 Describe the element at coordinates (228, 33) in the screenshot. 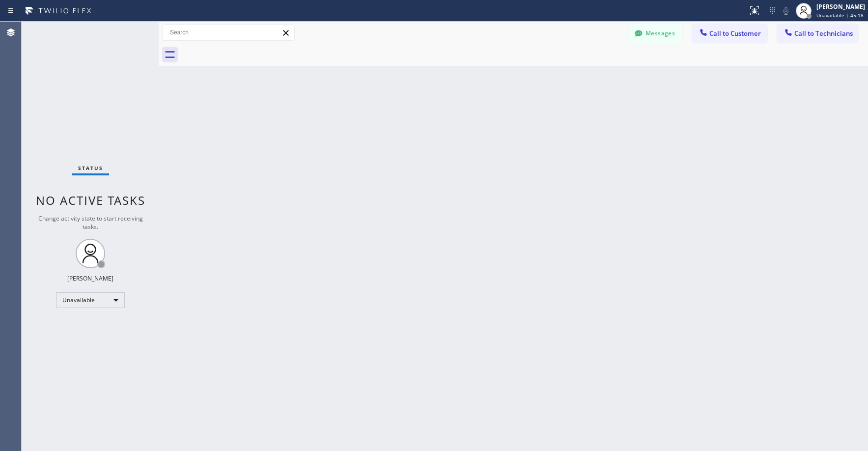

I see `input: Search` at that location.